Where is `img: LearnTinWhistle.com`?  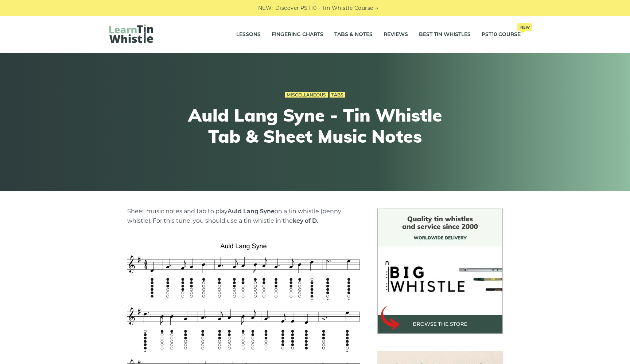
img: LearnTinWhistle.com is located at coordinates (131, 34).